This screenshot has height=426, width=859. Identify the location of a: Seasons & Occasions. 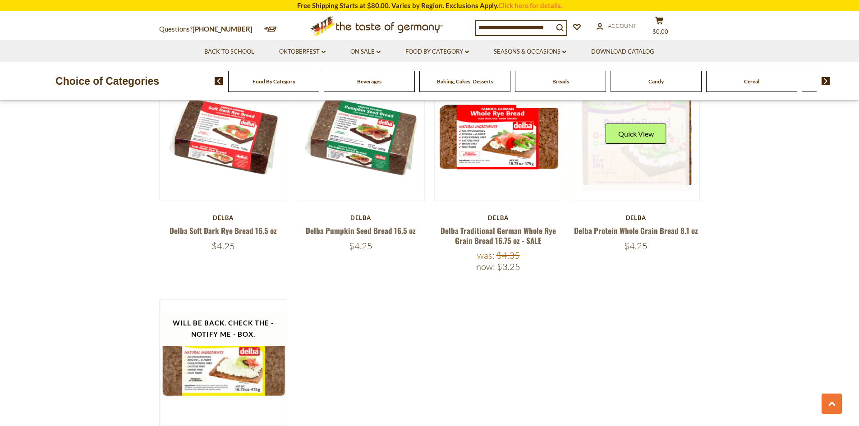
(530, 52).